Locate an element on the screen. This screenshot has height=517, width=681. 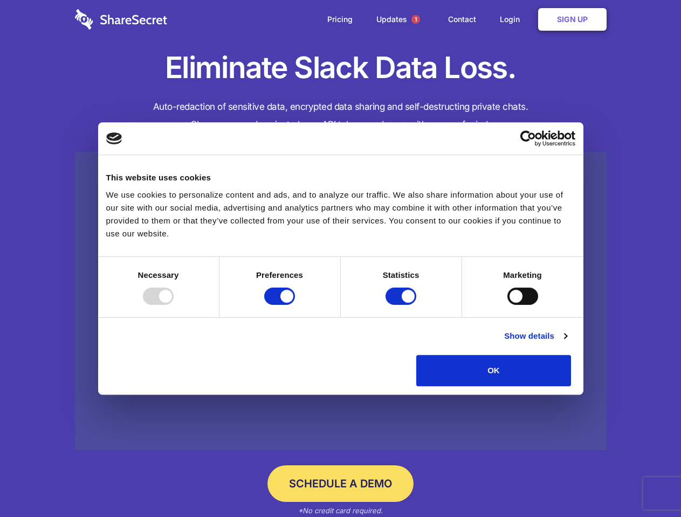
a: Show details is located at coordinates (535, 336).